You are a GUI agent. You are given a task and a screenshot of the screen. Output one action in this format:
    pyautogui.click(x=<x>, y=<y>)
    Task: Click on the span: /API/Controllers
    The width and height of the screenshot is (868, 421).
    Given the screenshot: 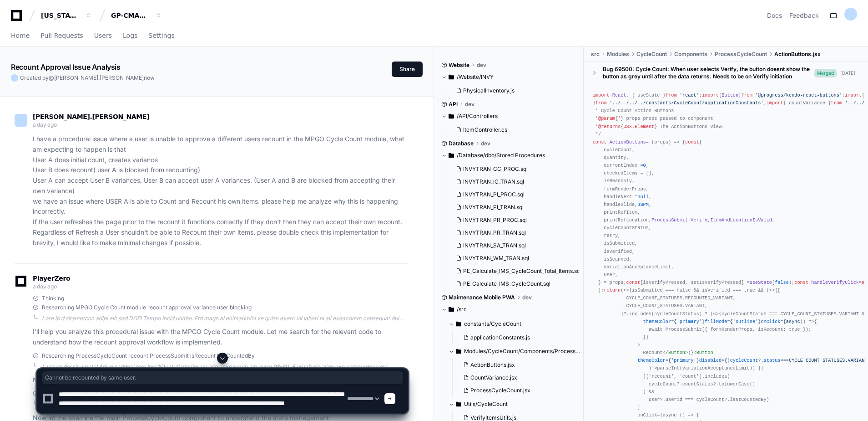 What is the action you would take?
    pyautogui.click(x=477, y=116)
    